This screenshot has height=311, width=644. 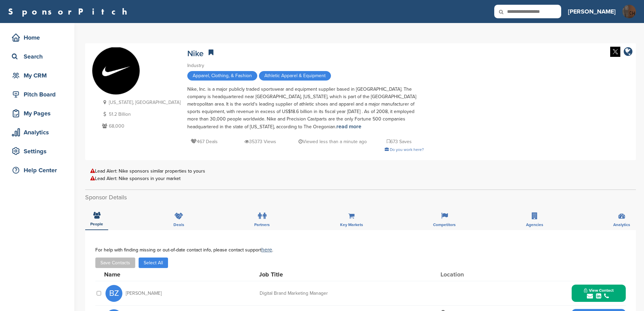 What do you see at coordinates (96, 224) in the screenshot?
I see `span: People` at bounding box center [96, 224].